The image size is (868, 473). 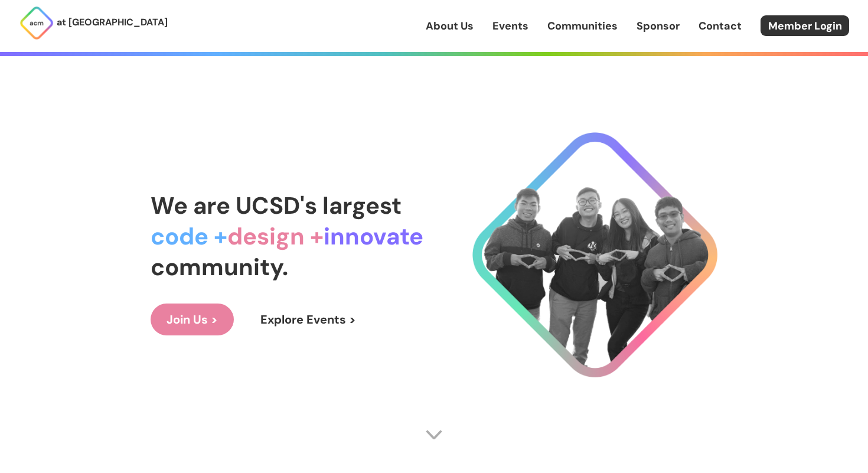 I want to click on a: Member Login, so click(x=805, y=26).